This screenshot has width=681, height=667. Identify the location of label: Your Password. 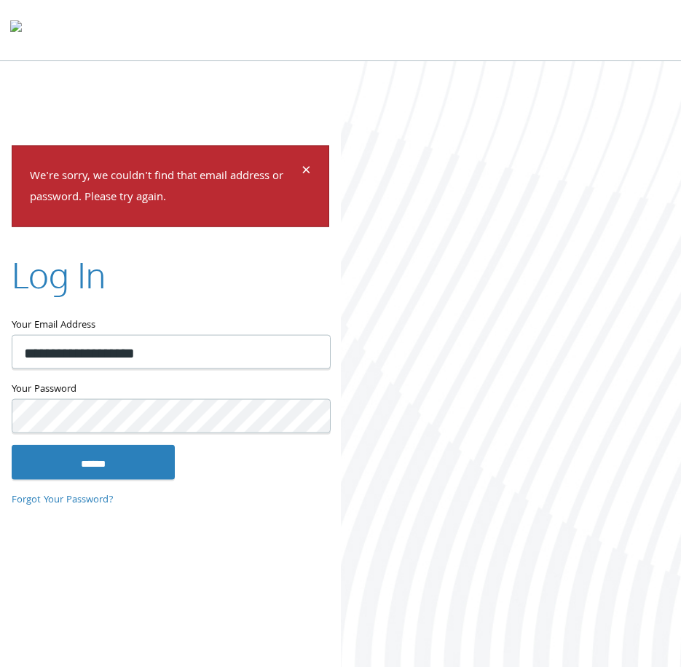
(170, 389).